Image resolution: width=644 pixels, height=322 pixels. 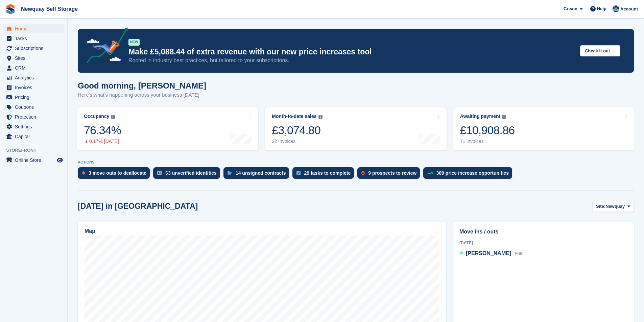 I want to click on a: Preview store, so click(x=60, y=160).